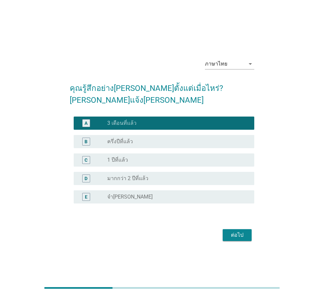  I want to click on label: ครึ่งปีที่แล้ว, so click(120, 142).